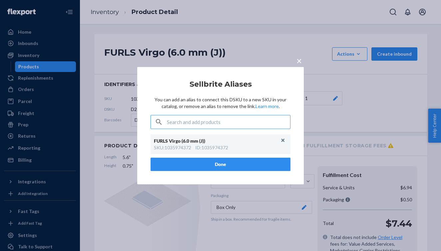 The image size is (441, 251). What do you see at coordinates (26, 8) in the screenshot?
I see `span: Support` at bounding box center [26, 8].